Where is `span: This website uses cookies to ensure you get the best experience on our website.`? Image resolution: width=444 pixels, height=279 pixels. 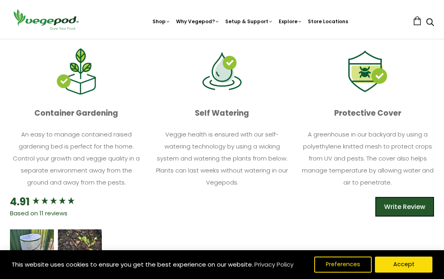 span: This website uses cookies to ensure you get the best experience on our website. is located at coordinates (132, 264).